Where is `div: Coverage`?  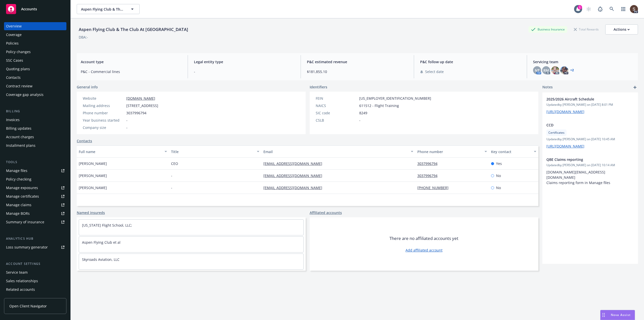
div: Coverage is located at coordinates (14, 35).